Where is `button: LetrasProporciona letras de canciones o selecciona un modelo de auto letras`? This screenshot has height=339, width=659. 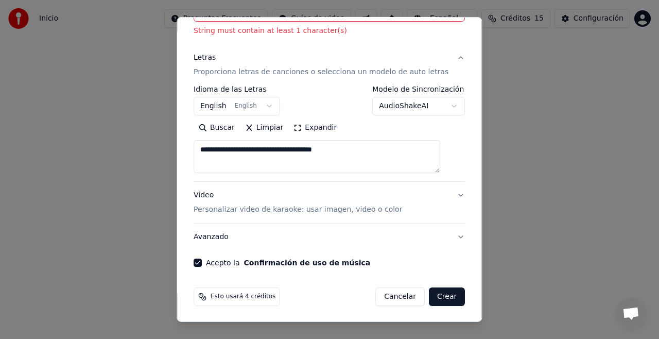 button: LetrasProporciona letras de canciones o selecciona un modelo de auto letras is located at coordinates (329, 65).